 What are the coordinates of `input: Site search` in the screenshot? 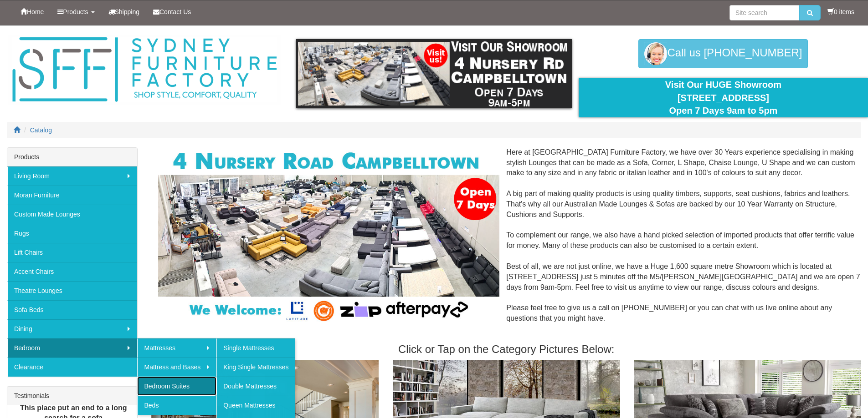 It's located at (764, 13).